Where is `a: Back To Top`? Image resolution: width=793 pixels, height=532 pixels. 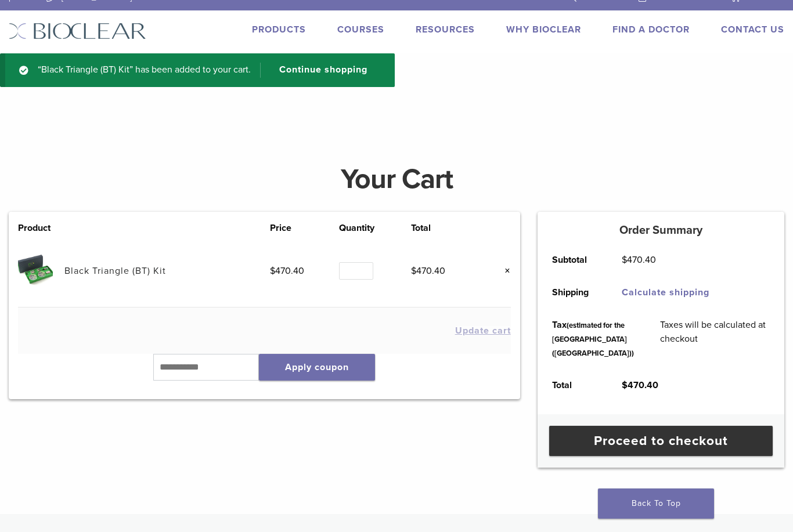
a: Back To Top is located at coordinates (656, 504).